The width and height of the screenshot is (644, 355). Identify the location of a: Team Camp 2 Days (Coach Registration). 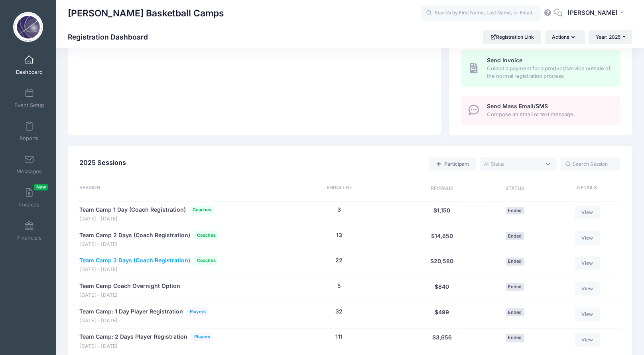
(135, 235).